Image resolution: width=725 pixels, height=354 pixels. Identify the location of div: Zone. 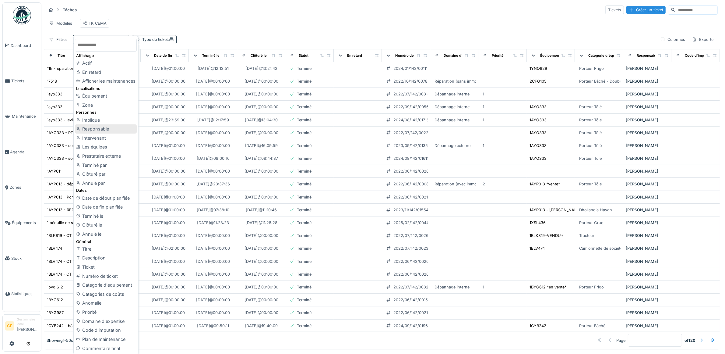
(106, 105).